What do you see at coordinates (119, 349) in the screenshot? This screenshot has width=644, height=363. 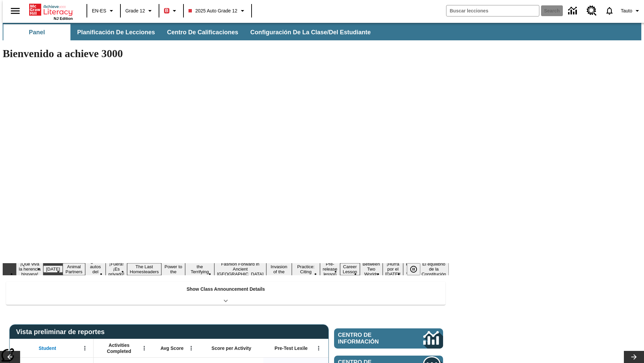 I see `span: Activities Completed` at bounding box center [119, 349].